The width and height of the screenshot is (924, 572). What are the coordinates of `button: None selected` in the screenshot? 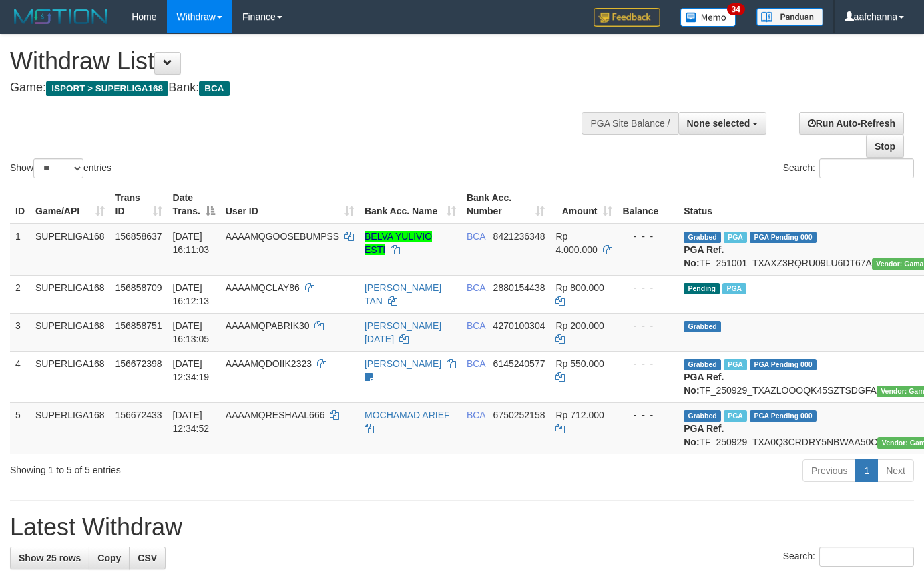 It's located at (722, 123).